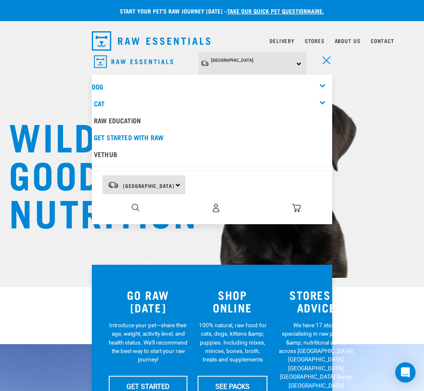 The width and height of the screenshot is (424, 391). What do you see at coordinates (316, 301) in the screenshot?
I see `h3: STORES & ADVICE` at bounding box center [316, 301].